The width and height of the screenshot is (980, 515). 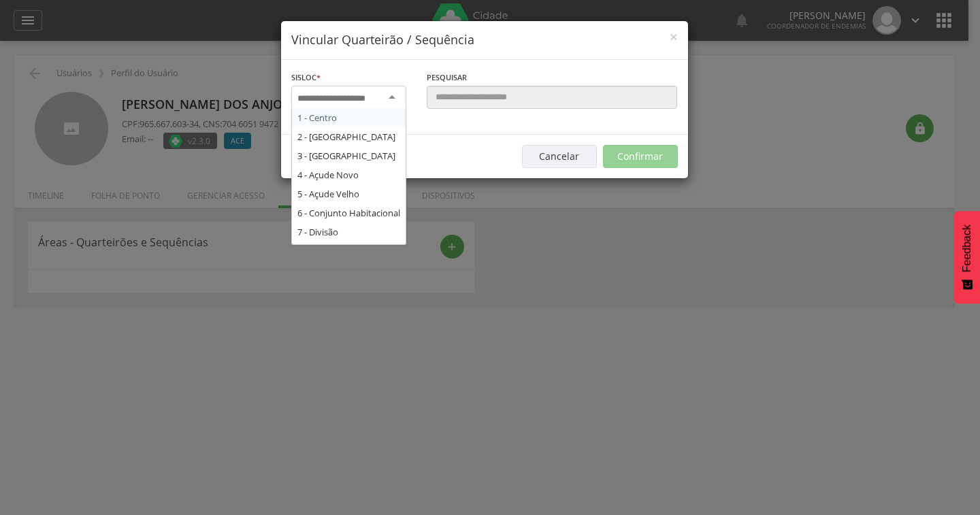 What do you see at coordinates (304, 77) in the screenshot?
I see `span: Sisloc` at bounding box center [304, 77].